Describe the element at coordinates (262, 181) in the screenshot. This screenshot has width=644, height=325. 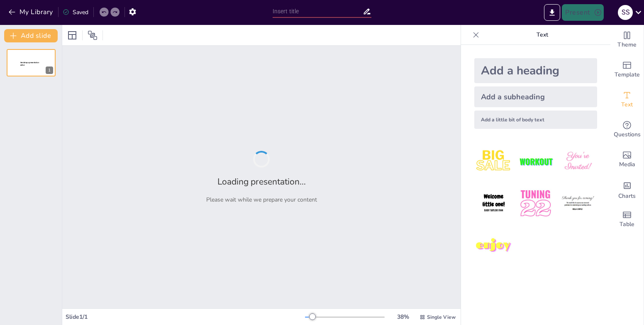
I see `h2: Loading presentation...` at that location.